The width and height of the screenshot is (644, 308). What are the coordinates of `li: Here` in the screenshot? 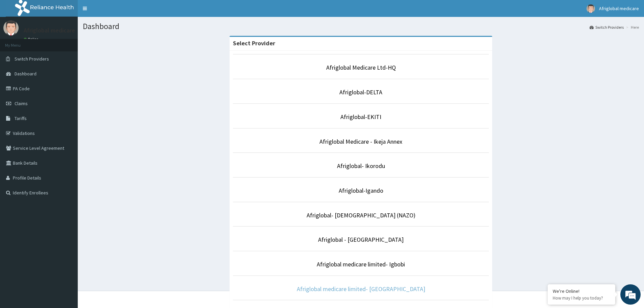 It's located at (632, 27).